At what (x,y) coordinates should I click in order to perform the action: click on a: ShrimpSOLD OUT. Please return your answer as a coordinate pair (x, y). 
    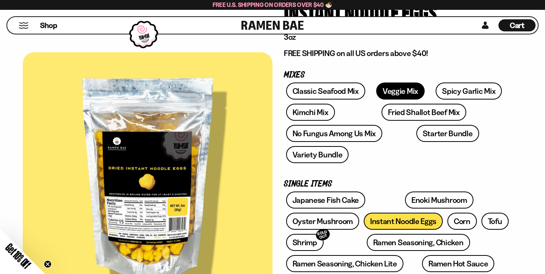
    Looking at the image, I should click on (305, 242).